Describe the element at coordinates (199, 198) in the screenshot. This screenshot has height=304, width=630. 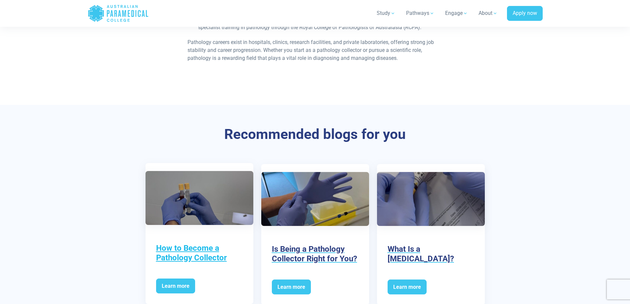
I see `img: How to Become a Pathology Collector` at that location.